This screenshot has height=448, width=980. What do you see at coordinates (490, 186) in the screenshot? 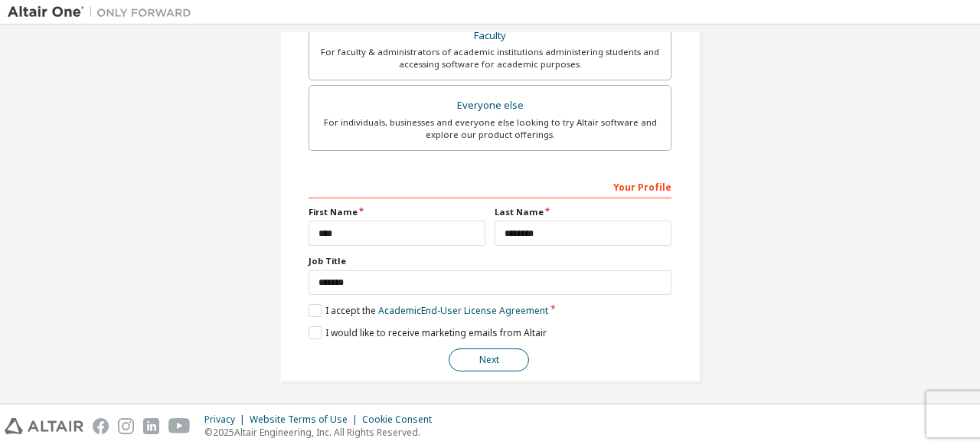
I see `div: Your Profile` at bounding box center [490, 186].